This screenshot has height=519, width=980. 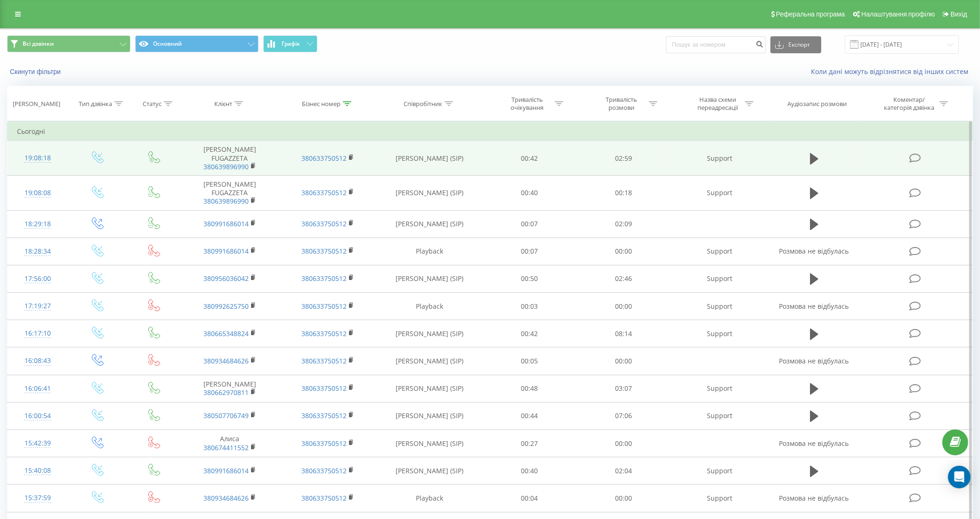 What do you see at coordinates (909, 104) in the screenshot?
I see `div: Коментар/категорія дзвінка` at bounding box center [909, 104].